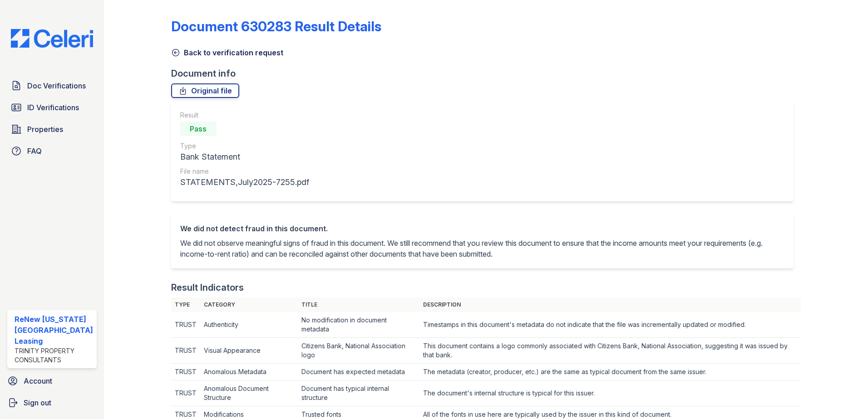  I want to click on div: Result Indicators, so click(207, 287).